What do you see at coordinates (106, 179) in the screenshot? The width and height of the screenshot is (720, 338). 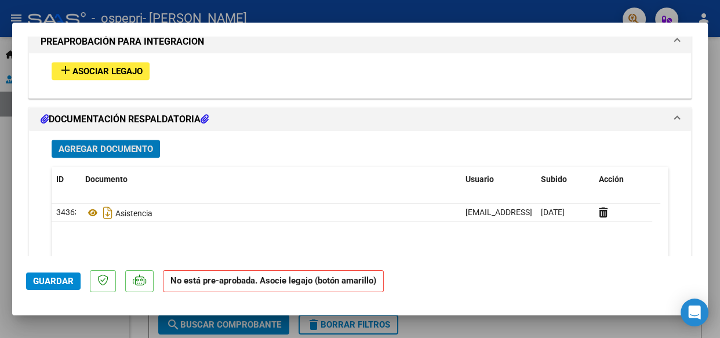 I see `span: Documento` at bounding box center [106, 179].